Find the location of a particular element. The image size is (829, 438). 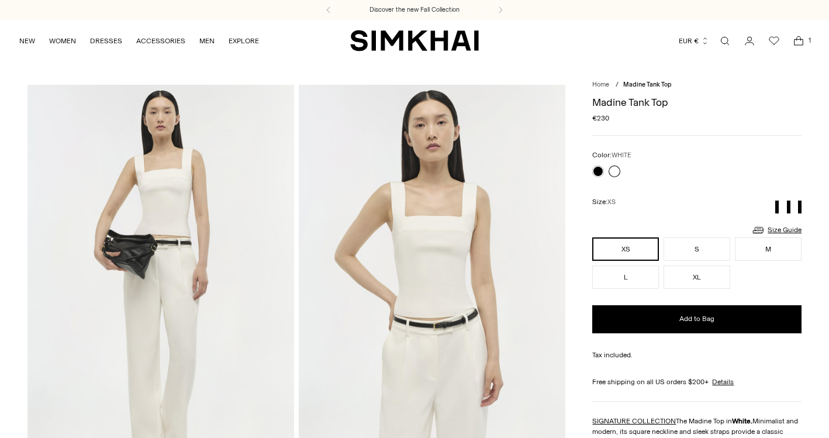

a: MEN is located at coordinates (207, 41).